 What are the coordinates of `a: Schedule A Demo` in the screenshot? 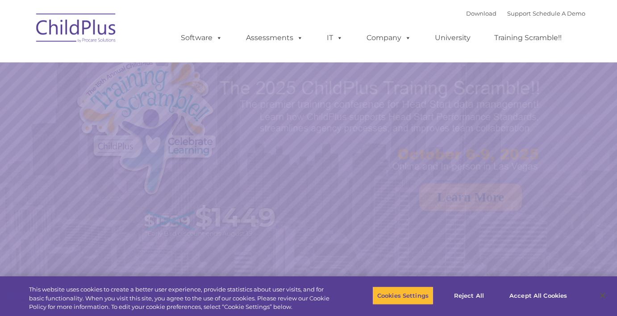 It's located at (559, 13).